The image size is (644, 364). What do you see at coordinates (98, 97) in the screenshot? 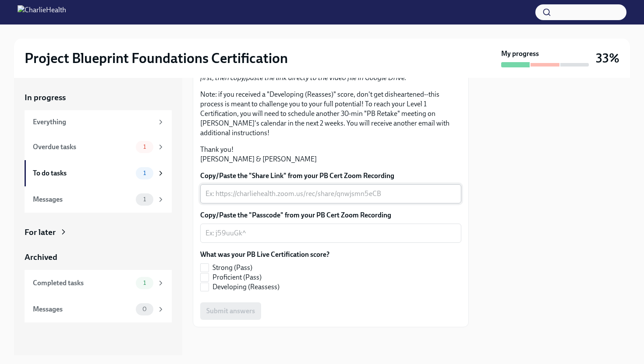
I see `a: In progress` at bounding box center [98, 97].